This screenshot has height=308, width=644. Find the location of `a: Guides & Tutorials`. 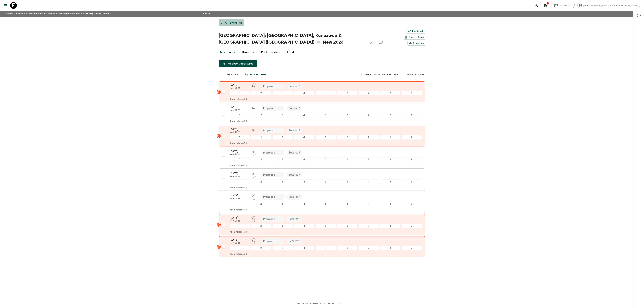

a: Guides & Tutorials is located at coordinates (309, 303).